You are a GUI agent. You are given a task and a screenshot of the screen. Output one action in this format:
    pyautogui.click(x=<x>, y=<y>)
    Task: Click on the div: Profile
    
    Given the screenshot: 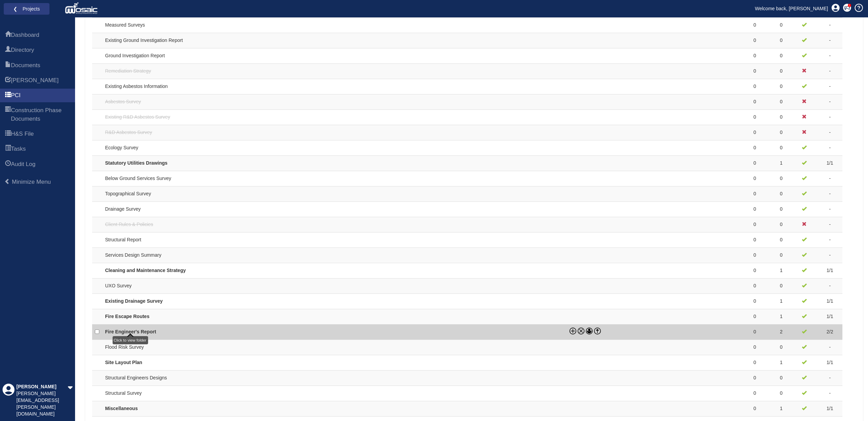 What is the action you would take?
    pyautogui.click(x=9, y=401)
    